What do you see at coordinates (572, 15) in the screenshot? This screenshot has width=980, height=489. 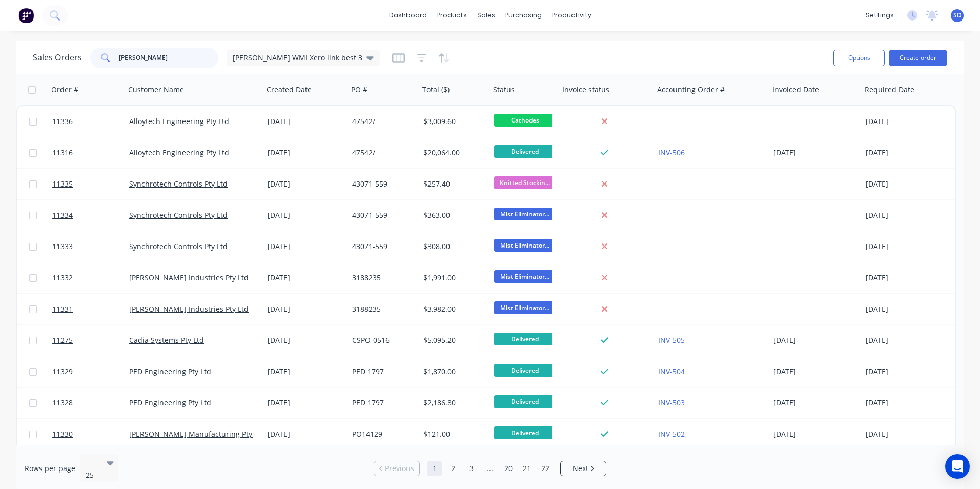 I see `div: productivity` at bounding box center [572, 15].